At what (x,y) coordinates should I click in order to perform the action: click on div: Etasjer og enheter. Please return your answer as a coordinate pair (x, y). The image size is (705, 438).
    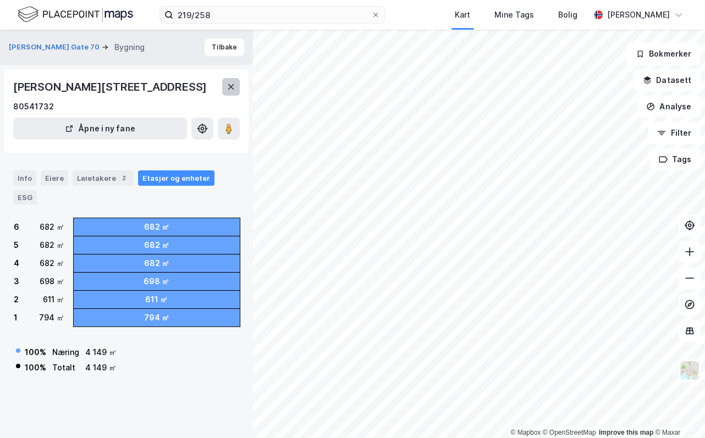
    Looking at the image, I should click on (176, 178).